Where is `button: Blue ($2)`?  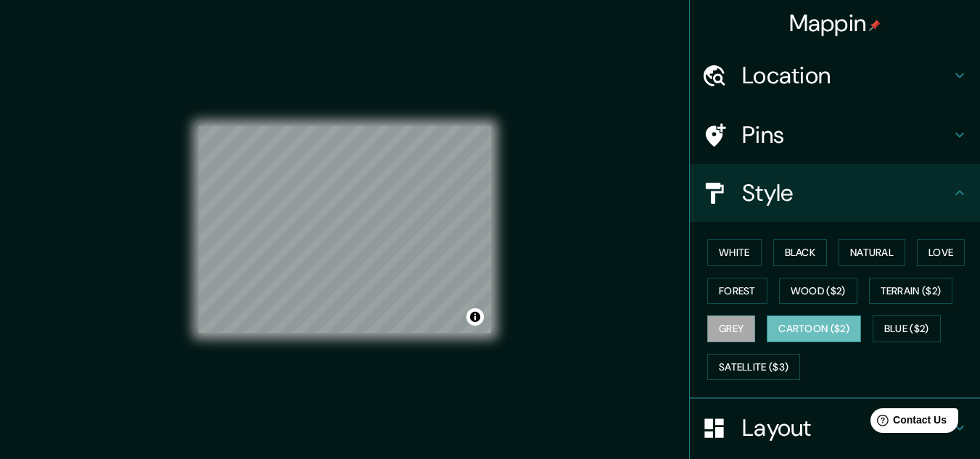
button: Blue ($2) is located at coordinates (907, 329).